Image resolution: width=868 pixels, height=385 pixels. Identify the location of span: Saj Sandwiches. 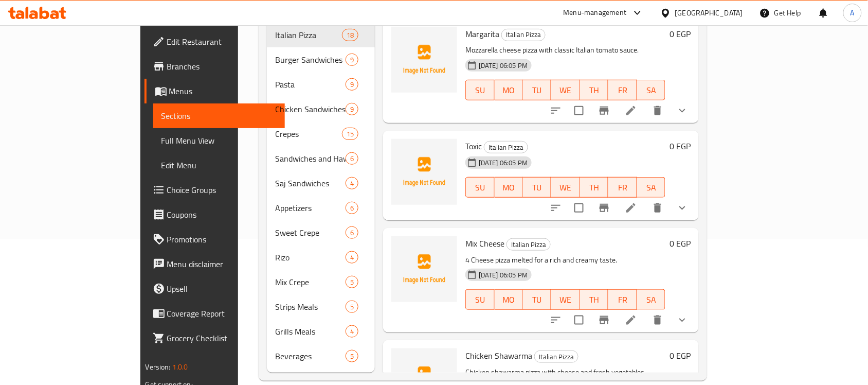
(310, 183).